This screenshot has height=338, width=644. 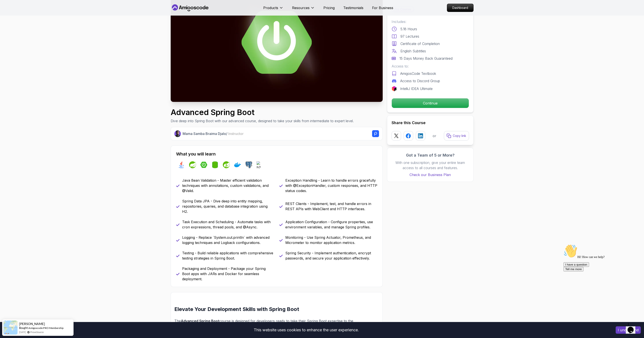 I want to click on button: Products, so click(x=273, y=10).